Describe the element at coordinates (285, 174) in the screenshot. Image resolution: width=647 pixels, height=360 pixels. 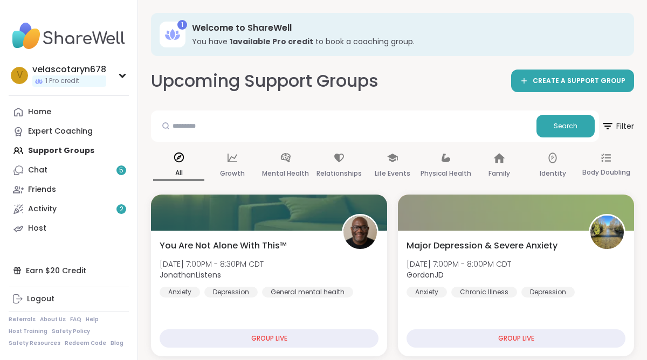
I see `p: Mental Health` at that location.